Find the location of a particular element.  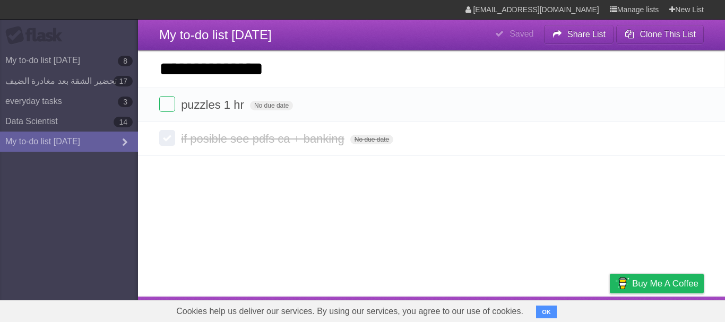

img: Buy me a coffee is located at coordinates (622, 283).